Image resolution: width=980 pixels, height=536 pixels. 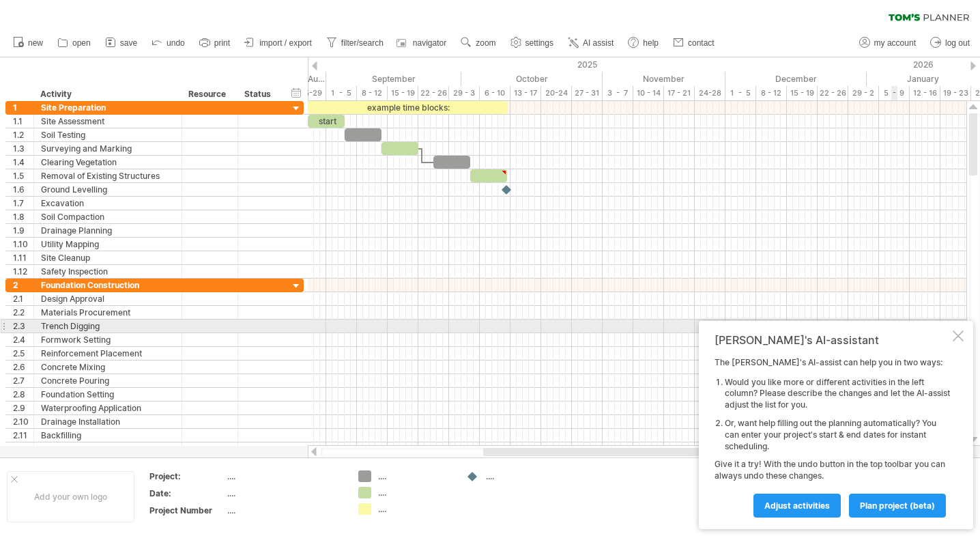 What do you see at coordinates (108, 367) in the screenshot?
I see `div: Concrete Mixing` at bounding box center [108, 367].